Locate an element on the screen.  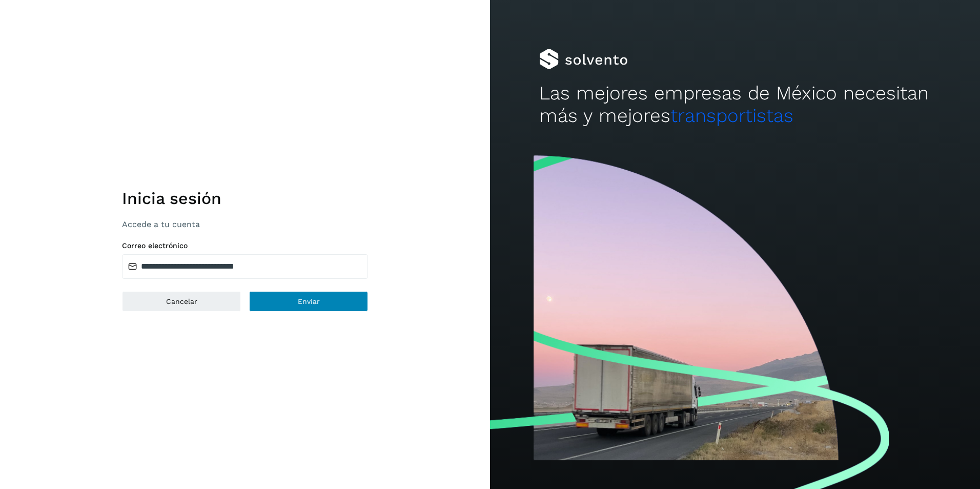
label: Correo electrónico is located at coordinates (245, 246).